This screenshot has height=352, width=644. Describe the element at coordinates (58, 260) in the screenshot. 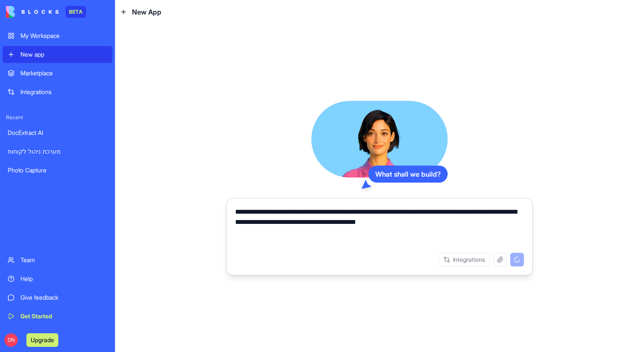

I see `a: Team` at that location.